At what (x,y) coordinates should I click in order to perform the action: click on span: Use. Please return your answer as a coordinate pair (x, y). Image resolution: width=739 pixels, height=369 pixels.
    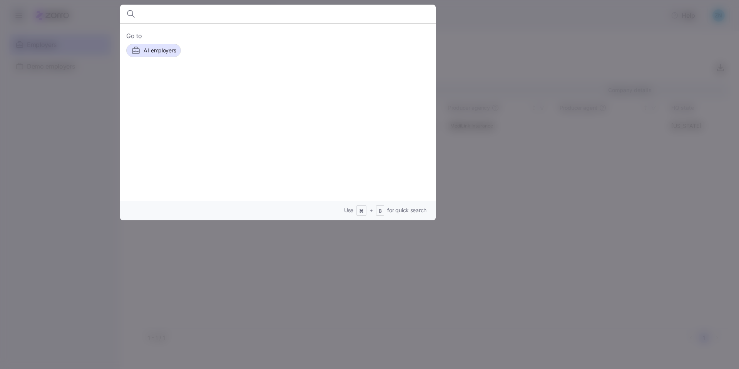
    Looking at the image, I should click on (349, 210).